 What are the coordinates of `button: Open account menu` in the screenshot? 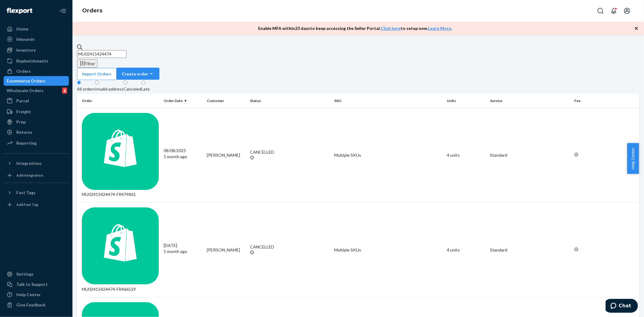 It's located at (627, 11).